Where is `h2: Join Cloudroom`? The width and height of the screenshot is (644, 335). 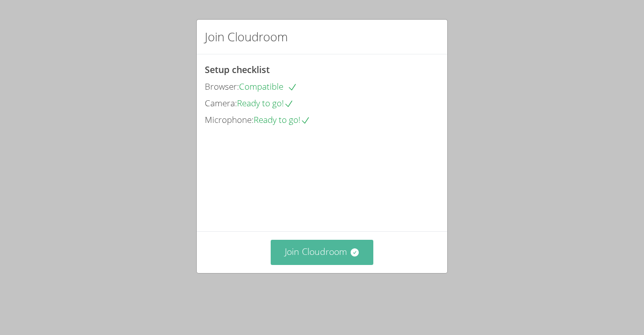 h2: Join Cloudroom is located at coordinates (246, 37).